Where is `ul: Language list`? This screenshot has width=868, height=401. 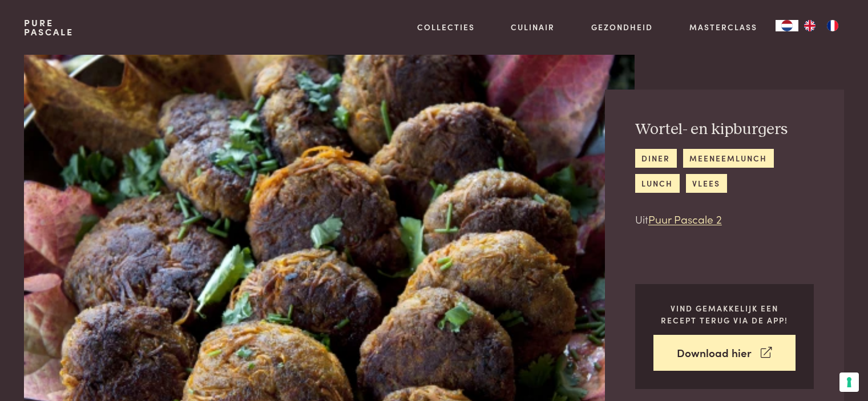 ul: Language list is located at coordinates (821, 26).